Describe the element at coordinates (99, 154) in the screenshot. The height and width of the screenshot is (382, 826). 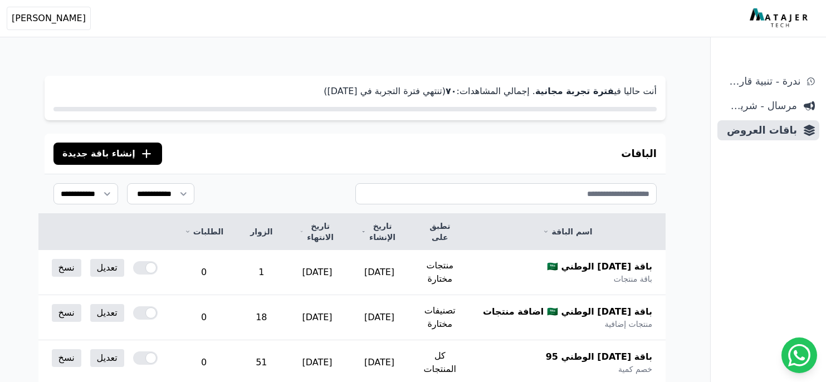
I see `span: إنشاء باقة جديدة` at that location.